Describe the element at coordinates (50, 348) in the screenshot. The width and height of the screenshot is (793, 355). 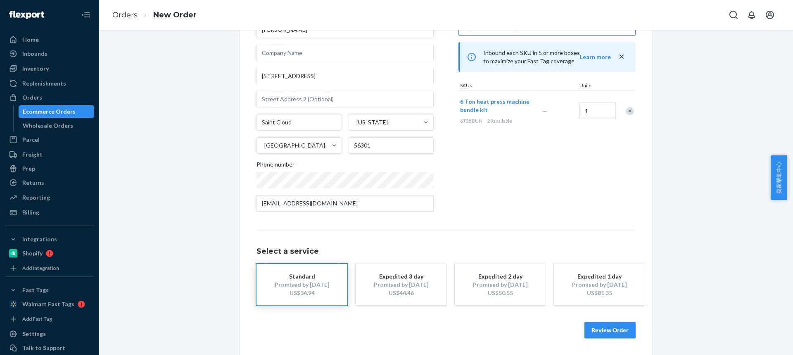
I see `a: Talk to Support` at that location.